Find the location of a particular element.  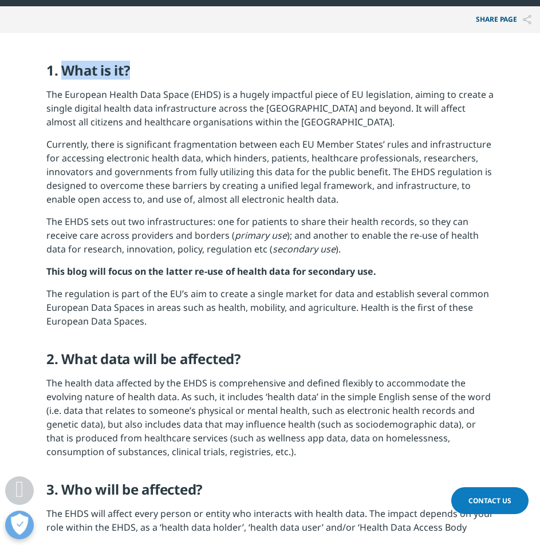

p: The health data affected by the EHDS is comprehensive and defined flexibly to accommodate the evo... is located at coordinates (270, 421).